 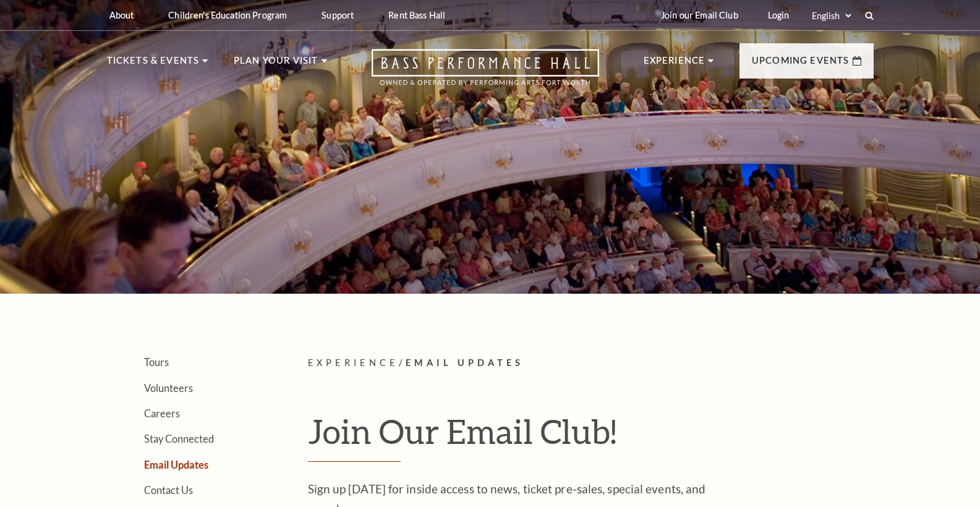 What do you see at coordinates (830, 16) in the screenshot?
I see `select: Select:` at bounding box center [830, 16].